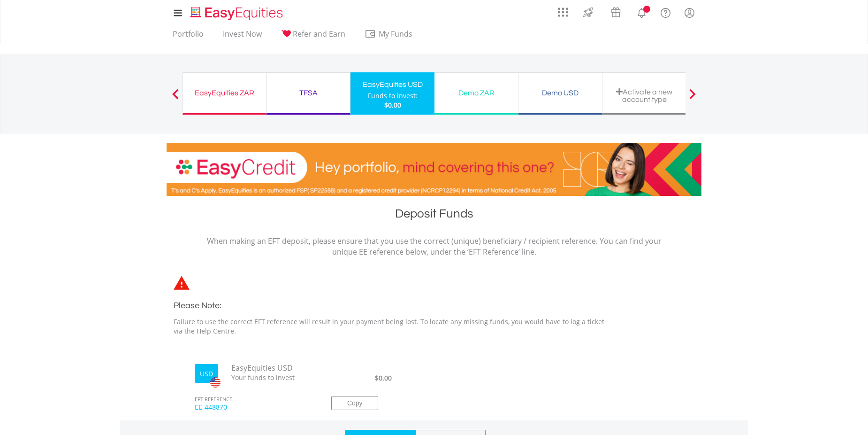  What do you see at coordinates (644, 95) in the screenshot?
I see `div: Activate a new account type` at bounding box center [644, 95].